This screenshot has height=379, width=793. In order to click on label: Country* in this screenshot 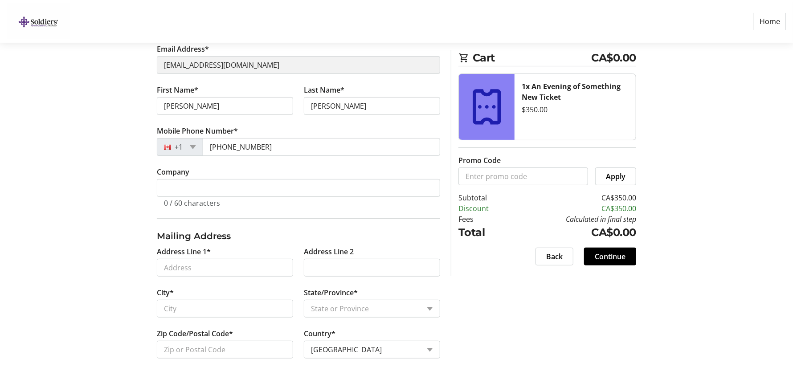, I will do `click(319, 334)`.